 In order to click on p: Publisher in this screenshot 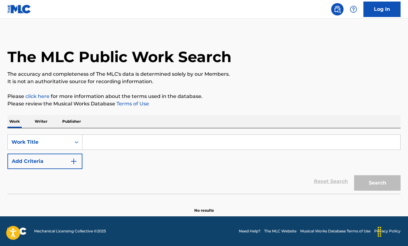, I will do `click(72, 122)`.